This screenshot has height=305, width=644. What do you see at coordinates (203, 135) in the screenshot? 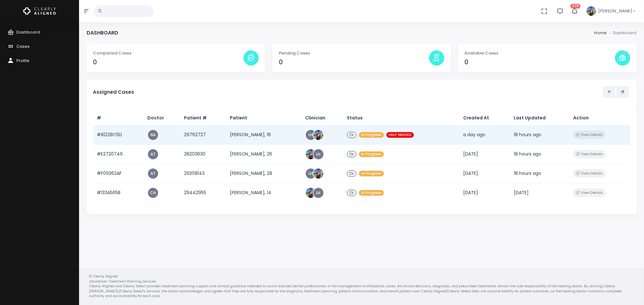
I see `td: 29762727` at bounding box center [203, 135].